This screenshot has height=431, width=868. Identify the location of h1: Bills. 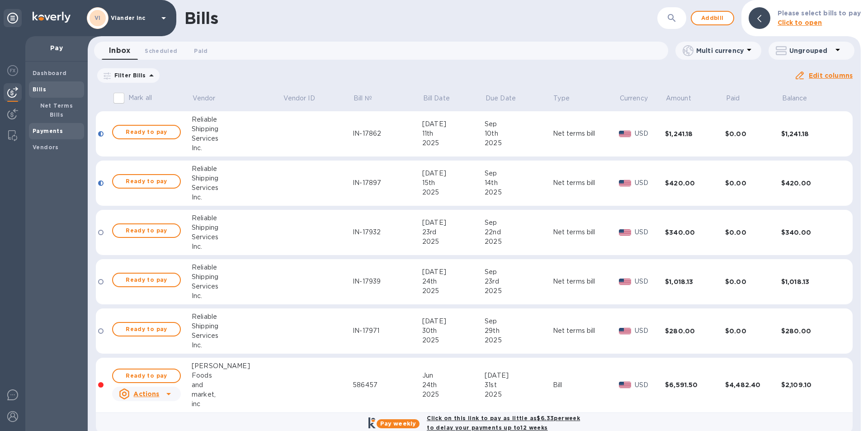
(201, 19).